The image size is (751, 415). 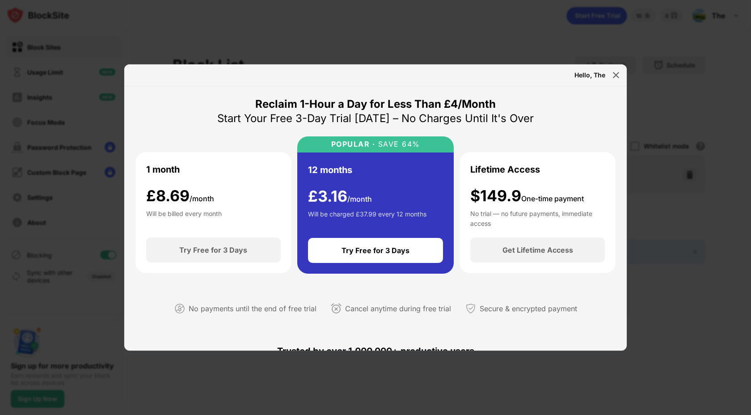 I want to click on div: Cancel anytime during free trial, so click(x=398, y=308).